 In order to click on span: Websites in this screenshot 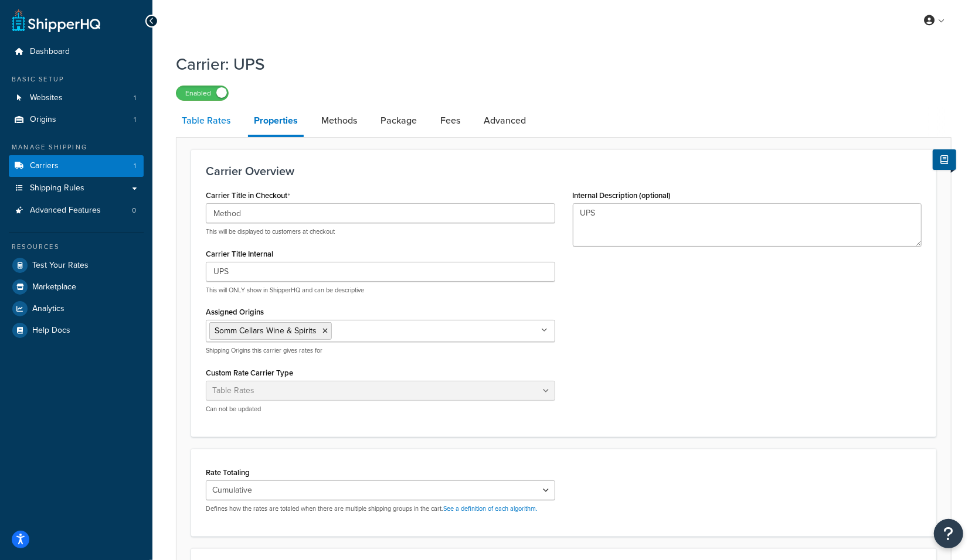, I will do `click(46, 98)`.